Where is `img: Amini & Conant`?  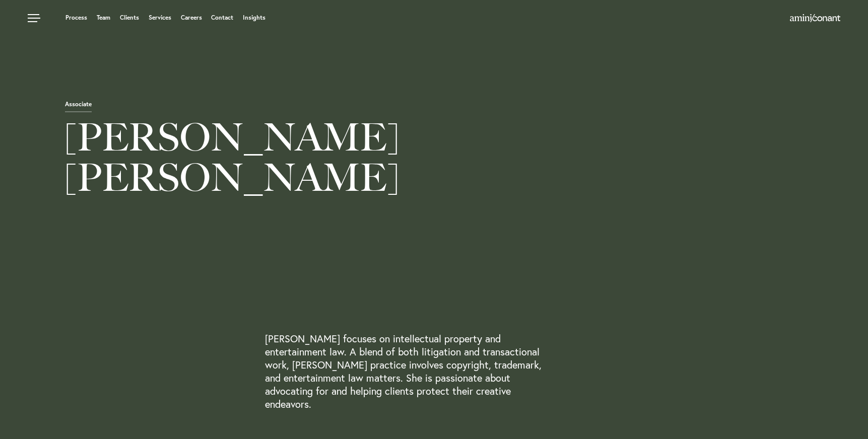 img: Amini & Conant is located at coordinates (815, 18).